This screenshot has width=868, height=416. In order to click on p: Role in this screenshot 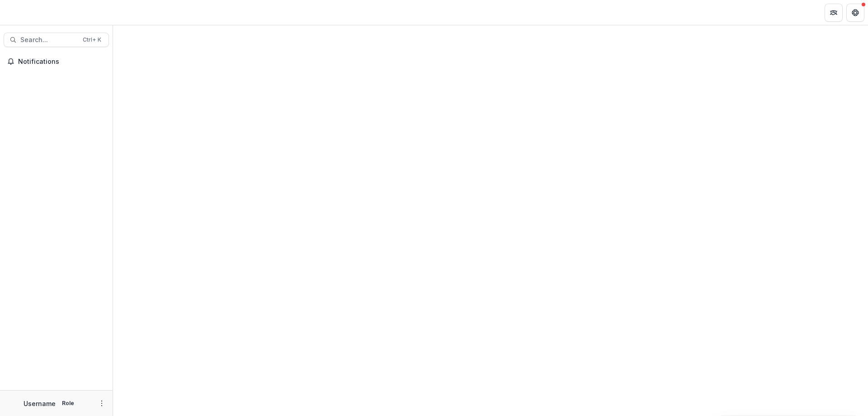, I will do `click(68, 403)`.